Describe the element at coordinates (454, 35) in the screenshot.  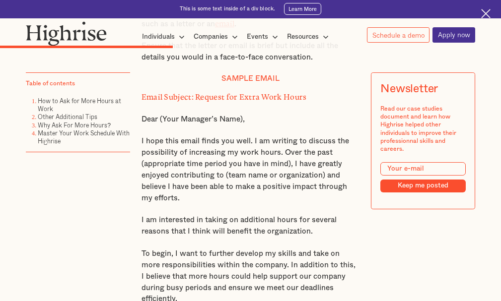
I see `a: Apply now` at that location.